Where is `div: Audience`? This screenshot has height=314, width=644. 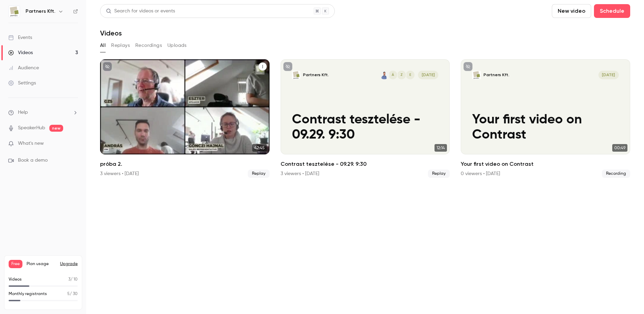 div: Audience is located at coordinates (23, 68).